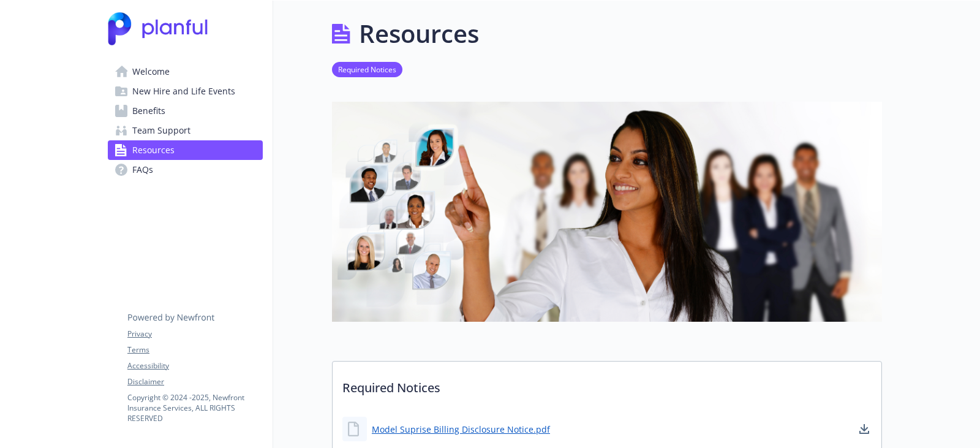  What do you see at coordinates (185, 111) in the screenshot?
I see `a: Benefits` at bounding box center [185, 111].